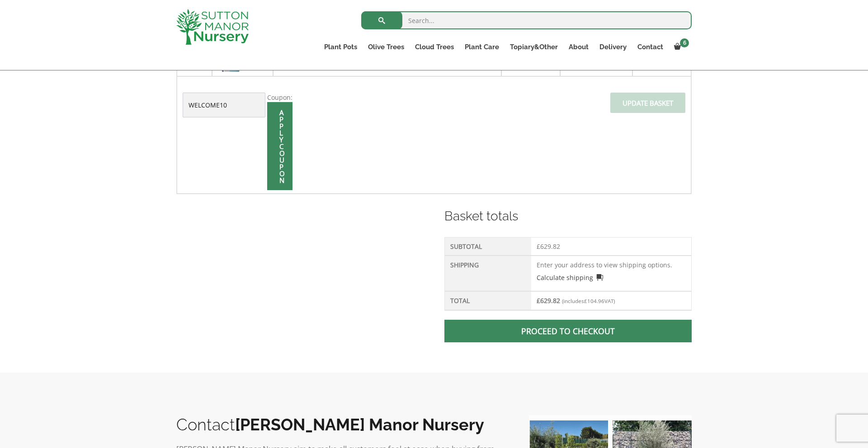 The image size is (868, 448). I want to click on span: 104.96, so click(594, 301).